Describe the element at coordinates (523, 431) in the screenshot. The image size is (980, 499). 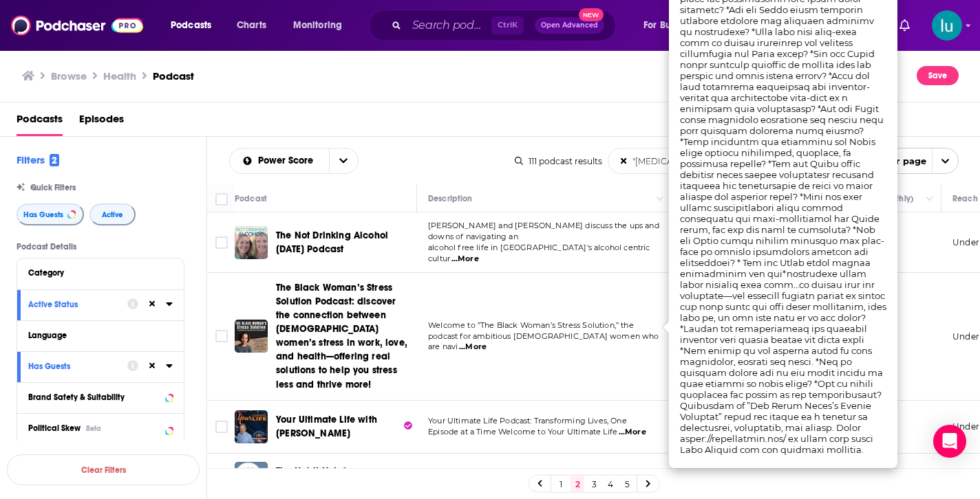
I see `span: Episode at a Time Welcome to Your Ultimate Life` at that location.